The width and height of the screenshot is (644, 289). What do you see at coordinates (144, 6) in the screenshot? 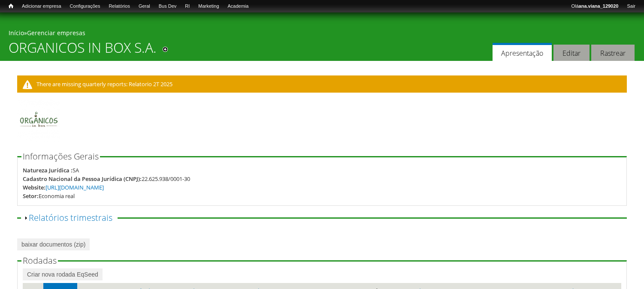
I see `a: Geral` at bounding box center [144, 6].